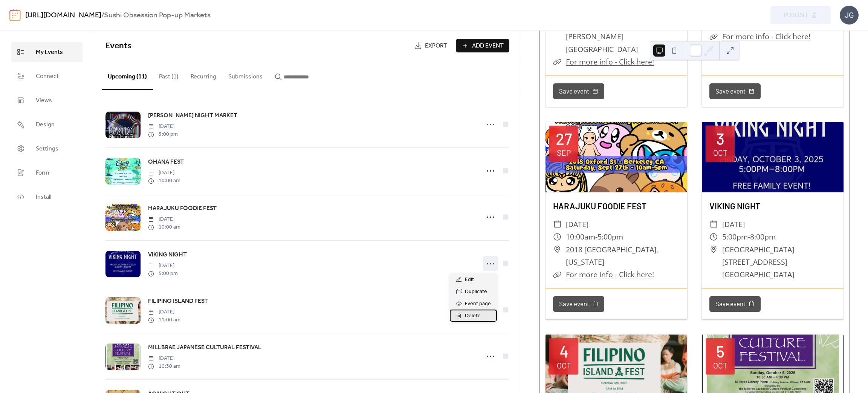 The width and height of the screenshot is (868, 393). I want to click on b: Sushi Obsession Pop-up Markets, so click(157, 16).